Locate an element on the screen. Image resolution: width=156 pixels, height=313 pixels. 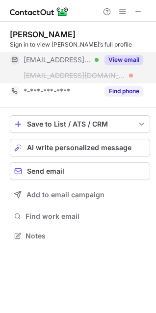
button: Notes is located at coordinates (80, 236).